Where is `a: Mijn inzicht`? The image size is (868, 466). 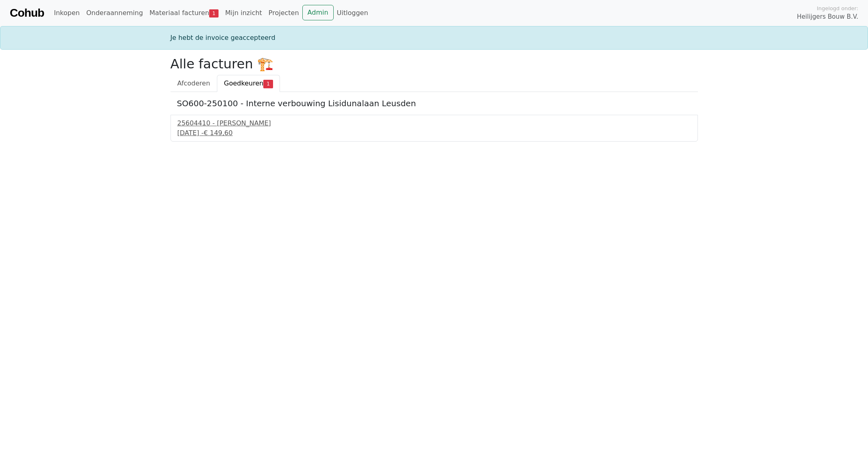 a: Mijn inzicht is located at coordinates (243, 13).